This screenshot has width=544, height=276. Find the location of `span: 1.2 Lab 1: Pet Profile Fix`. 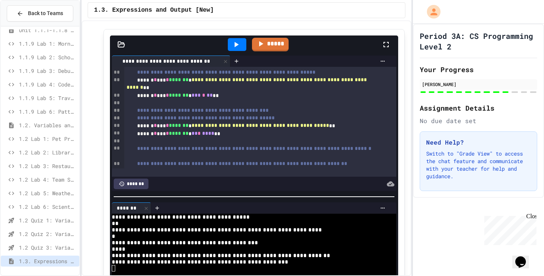

span: 1.2 Lab 1: Pet Profile Fix is located at coordinates (48, 139).